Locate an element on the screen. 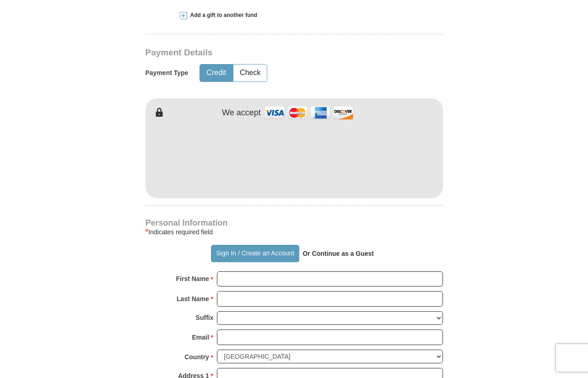 Image resolution: width=588 pixels, height=378 pixels. strong: Email is located at coordinates (200, 337).